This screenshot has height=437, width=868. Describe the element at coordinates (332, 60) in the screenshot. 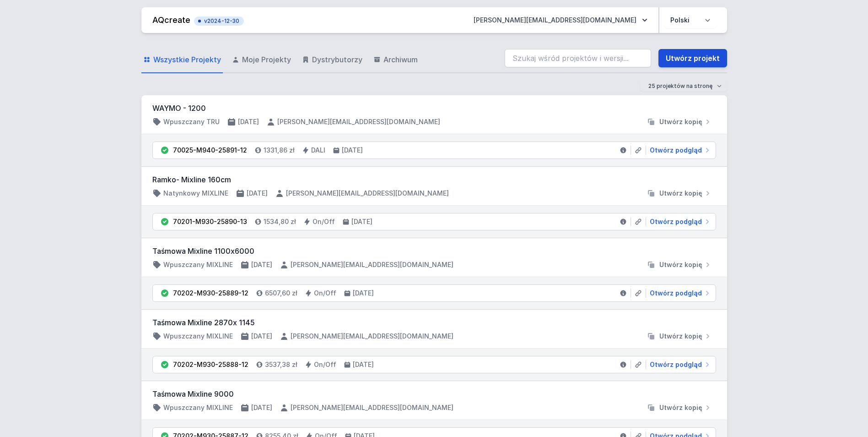

I see `a: Dystrybutorzy` at that location.